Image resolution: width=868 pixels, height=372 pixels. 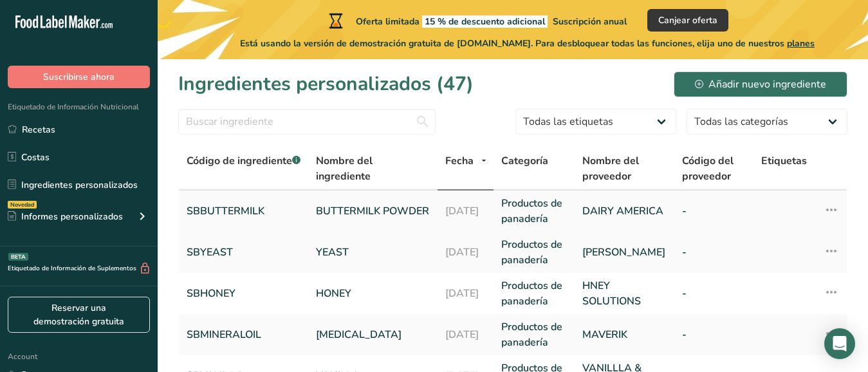 What do you see at coordinates (372, 169) in the screenshot?
I see `span: Nombre del ingrediente` at bounding box center [372, 169].